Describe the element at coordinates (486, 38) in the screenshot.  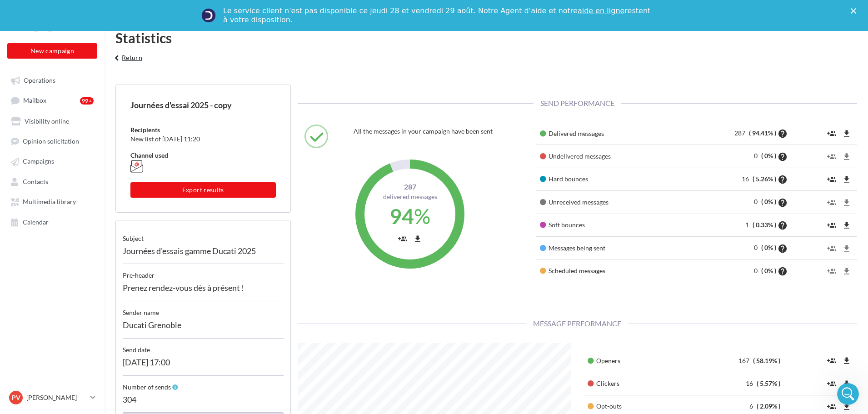
I see `div: Statistics` at that location.